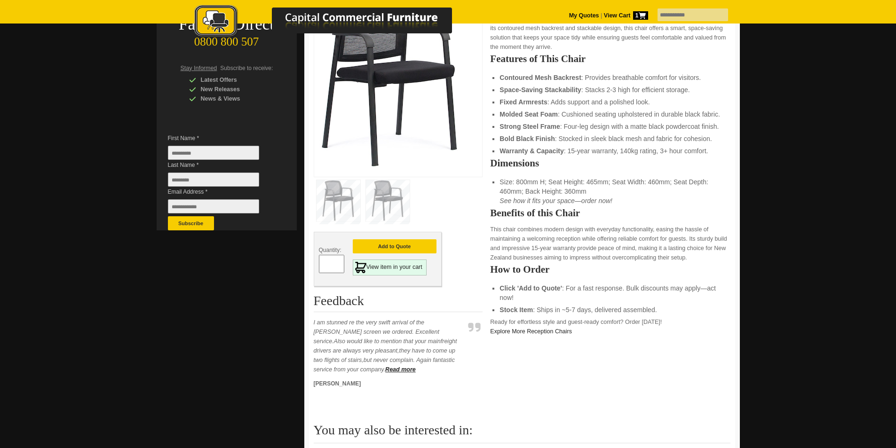 This screenshot has width=896, height=448. Describe the element at coordinates (522, 433) in the screenshot. I see `h2: You may also be interested in:` at that location.